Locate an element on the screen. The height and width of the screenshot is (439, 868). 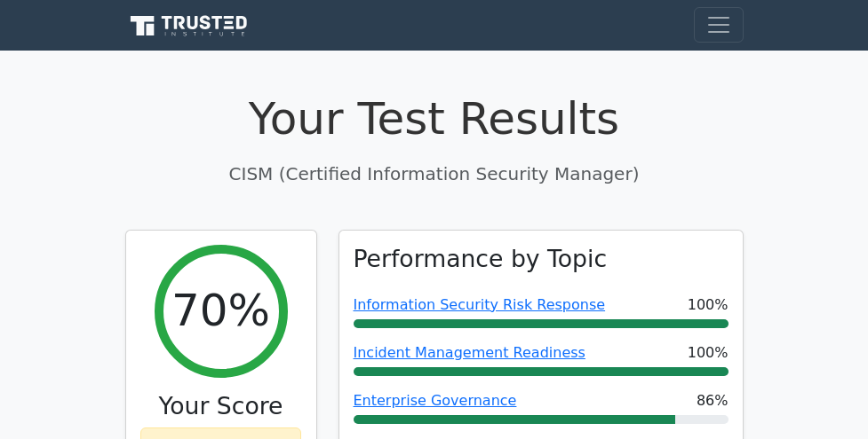
h3: Performance by Topic is located at coordinates (481, 259).